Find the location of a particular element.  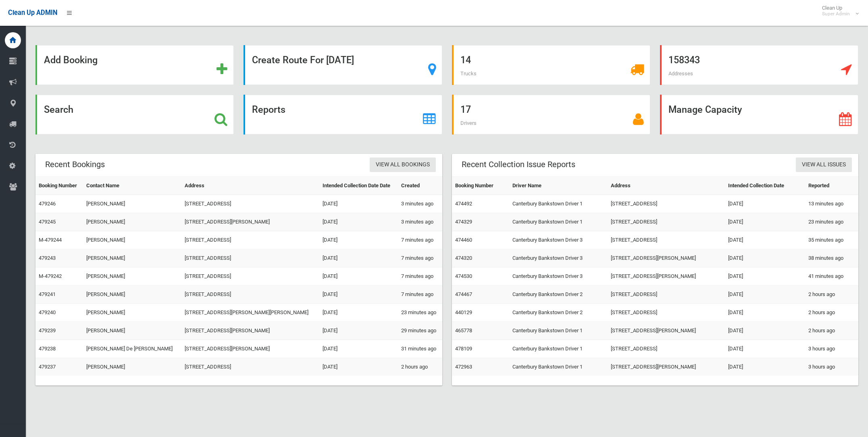

a: 17 Drivers is located at coordinates (551, 114).